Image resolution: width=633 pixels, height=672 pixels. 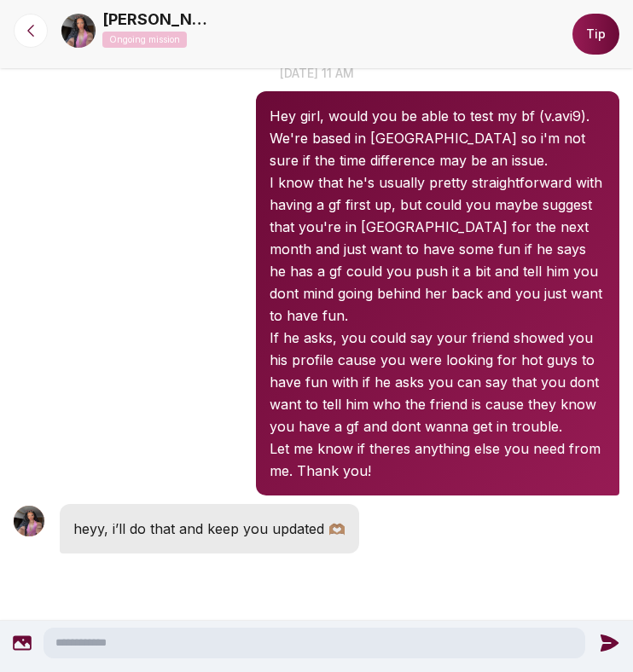 What do you see at coordinates (437, 382) in the screenshot?
I see `p: If he asks, you could say your friend showed you his profile cause you were looking for hot guys ...` at bounding box center [437, 382].